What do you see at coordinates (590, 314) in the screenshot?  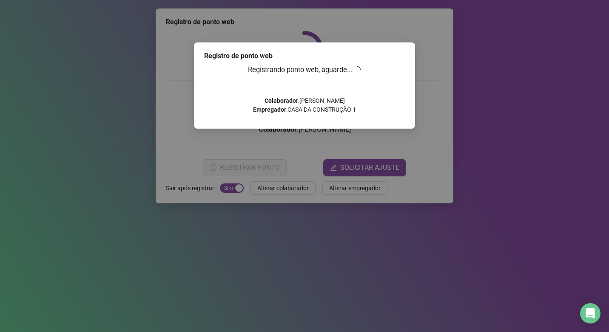 I see `div: Open Intercom Messenger` at bounding box center [590, 314].